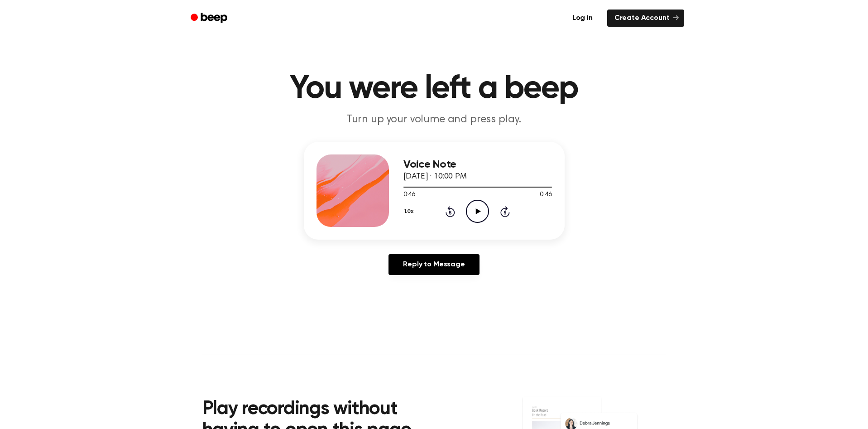 The width and height of the screenshot is (868, 429). Describe the element at coordinates (477, 165) in the screenshot. I see `h3: Voice Note` at that location.